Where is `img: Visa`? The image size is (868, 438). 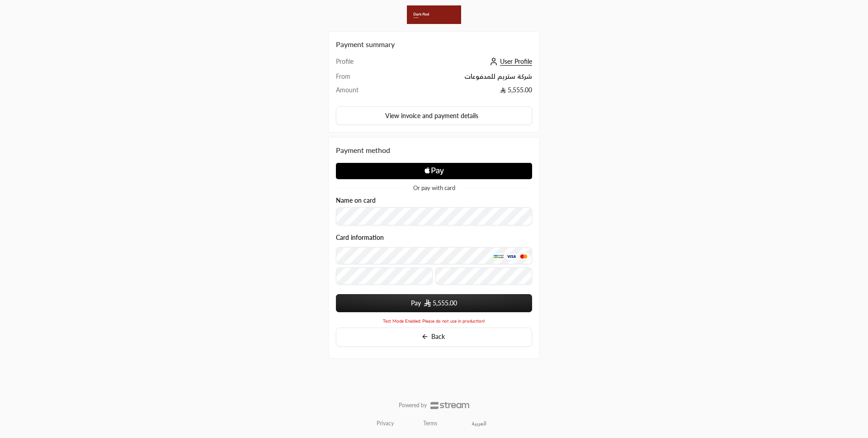
img: Visa is located at coordinates (512, 256).